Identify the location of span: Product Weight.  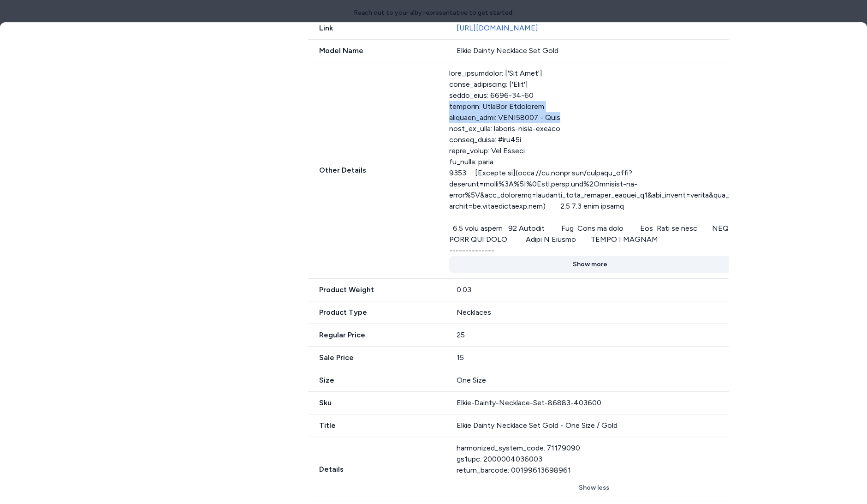
(377, 290).